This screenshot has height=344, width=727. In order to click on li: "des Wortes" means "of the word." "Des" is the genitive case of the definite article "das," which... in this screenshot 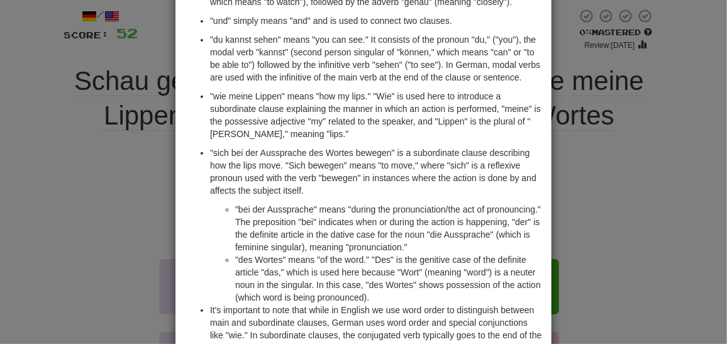, I will do `click(389, 279)`.